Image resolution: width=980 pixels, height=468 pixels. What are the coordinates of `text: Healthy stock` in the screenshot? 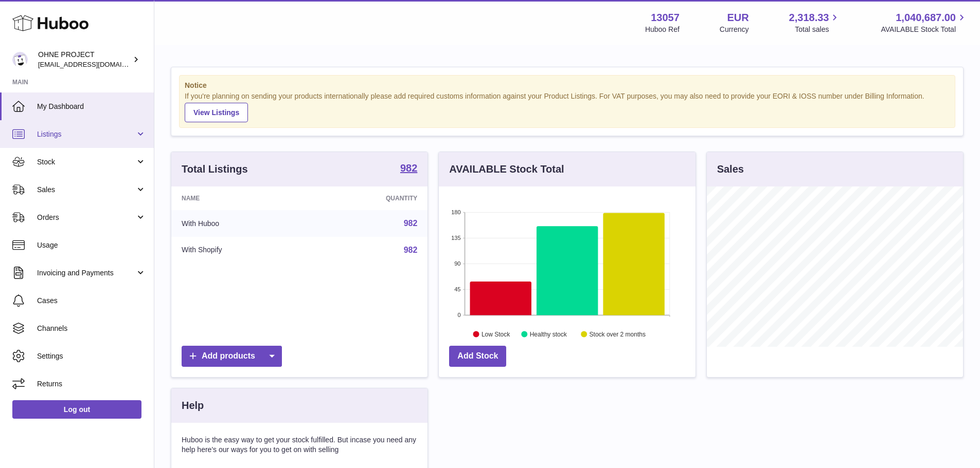 It's located at (548, 334).